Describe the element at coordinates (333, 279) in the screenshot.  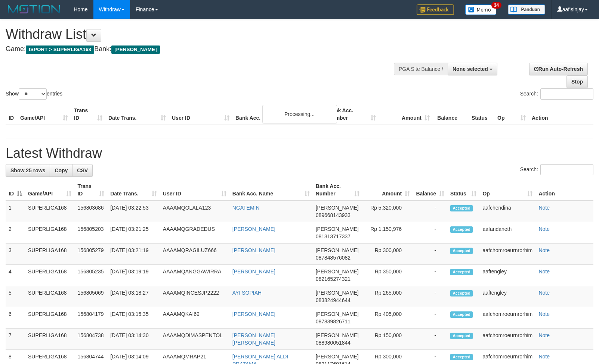
I see `span: Copy 082165274321 to clipboard` at that location.